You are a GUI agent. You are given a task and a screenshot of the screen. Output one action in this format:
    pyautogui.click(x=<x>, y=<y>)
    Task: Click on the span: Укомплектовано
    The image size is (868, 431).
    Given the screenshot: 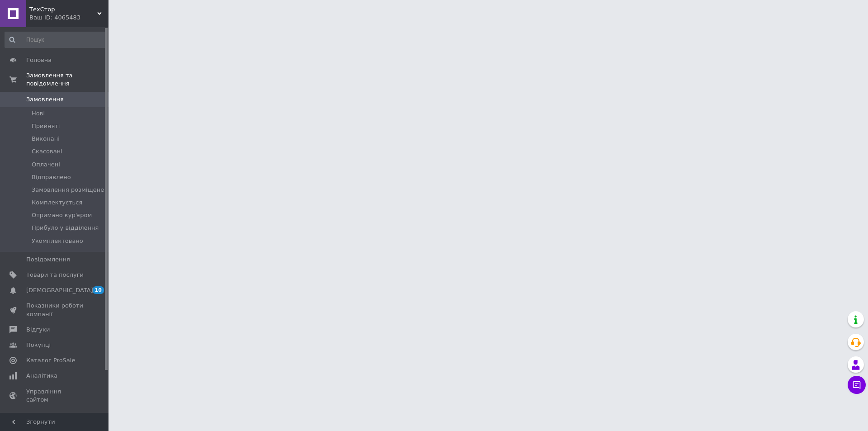 What is the action you would take?
    pyautogui.click(x=58, y=241)
    